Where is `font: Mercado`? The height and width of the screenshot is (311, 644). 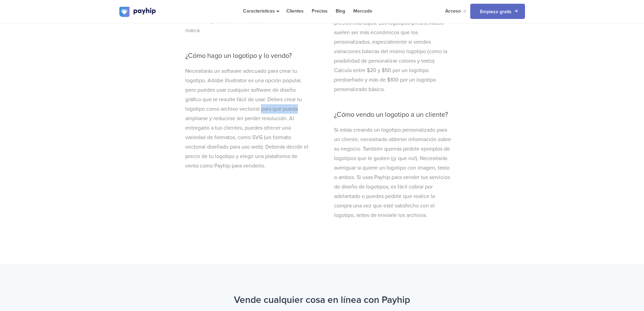 font: Mercado is located at coordinates (363, 11).